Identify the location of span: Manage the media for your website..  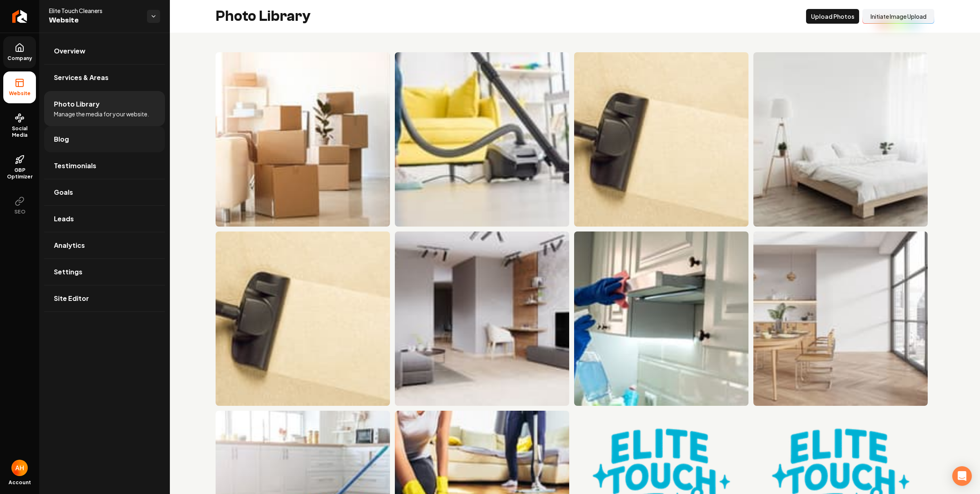
(101, 114).